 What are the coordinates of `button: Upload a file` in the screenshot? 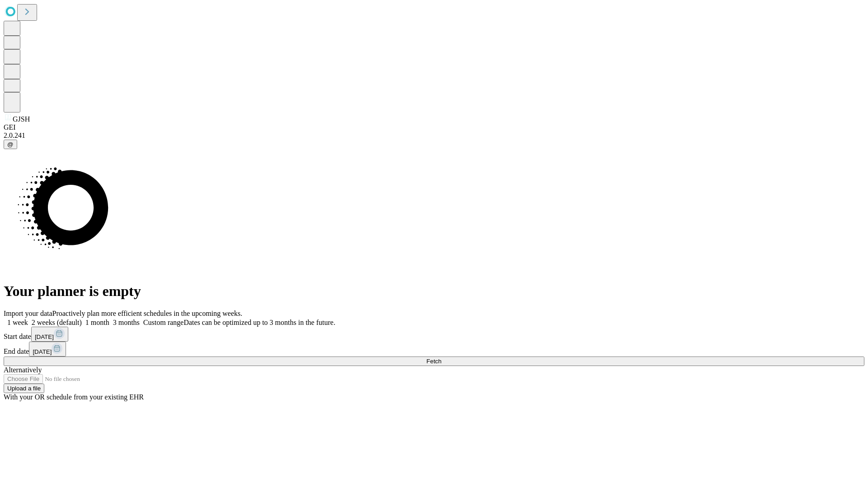 It's located at (24, 388).